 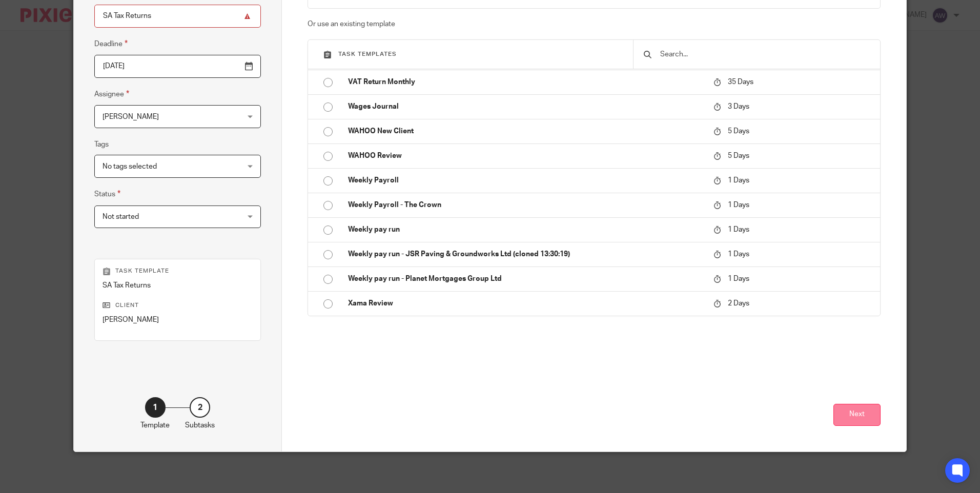 What do you see at coordinates (177, 306) in the screenshot?
I see `p: Client` at bounding box center [177, 306].